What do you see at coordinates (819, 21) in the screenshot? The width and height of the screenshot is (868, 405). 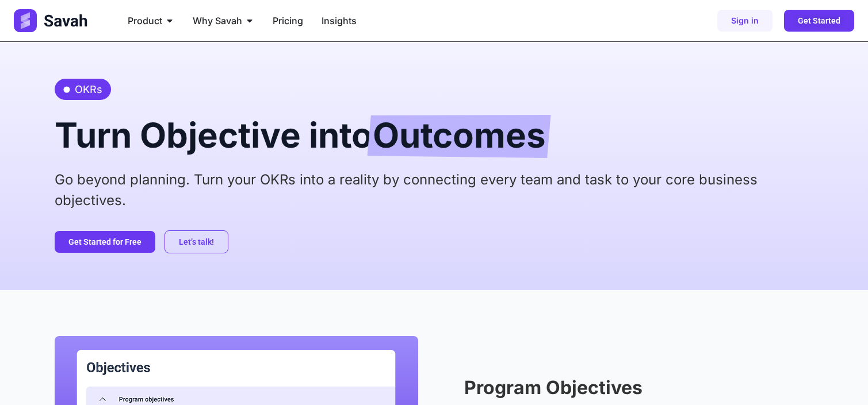 I see `a: Get Started` at bounding box center [819, 21].